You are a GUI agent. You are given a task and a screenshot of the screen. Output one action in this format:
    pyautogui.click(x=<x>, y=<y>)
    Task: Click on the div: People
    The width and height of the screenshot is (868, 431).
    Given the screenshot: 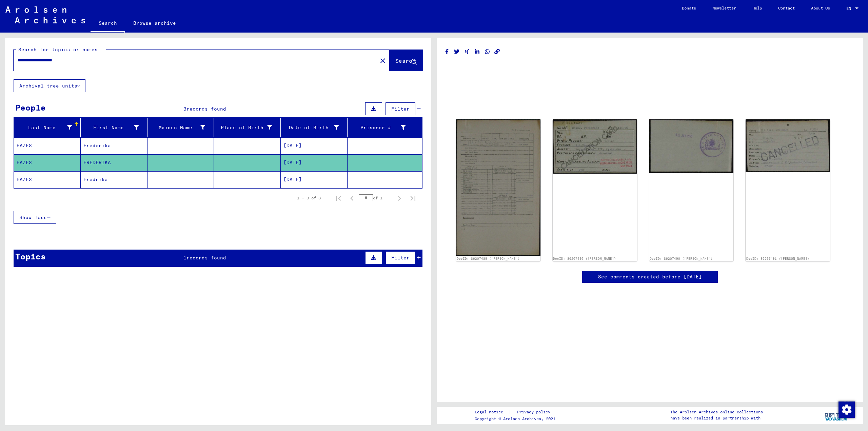 What is the action you would take?
    pyautogui.click(x=31, y=108)
    